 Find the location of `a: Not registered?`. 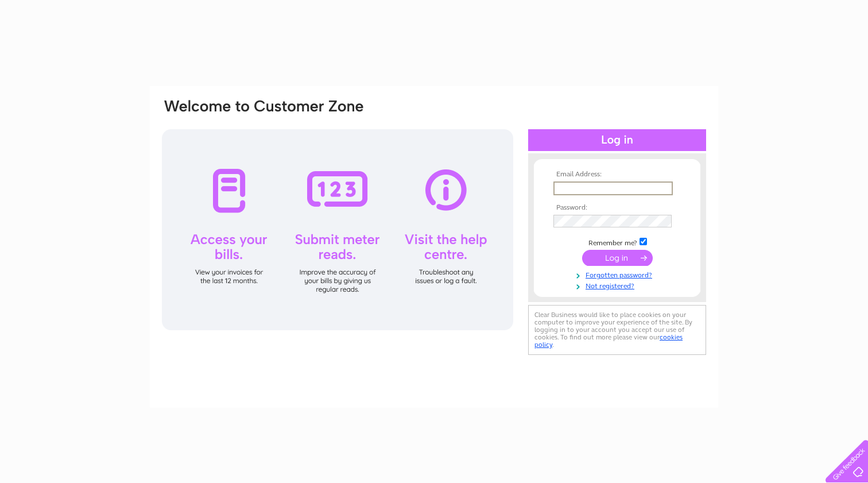

a: Not registered? is located at coordinates (618, 285).